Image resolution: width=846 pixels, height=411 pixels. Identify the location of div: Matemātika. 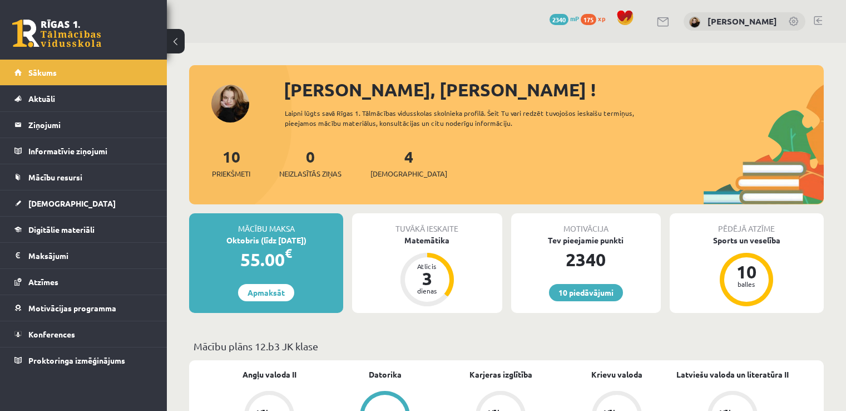
(427, 240).